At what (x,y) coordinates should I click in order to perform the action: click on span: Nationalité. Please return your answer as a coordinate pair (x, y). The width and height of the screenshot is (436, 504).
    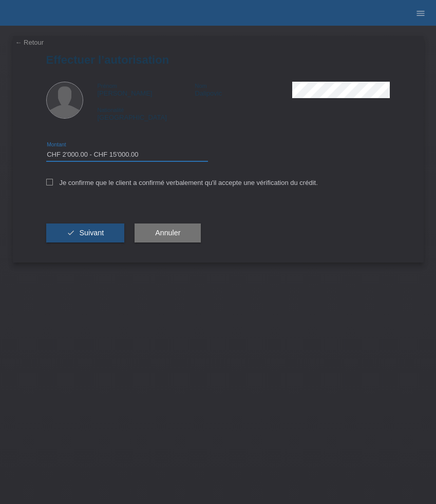
    Looking at the image, I should click on (111, 110).